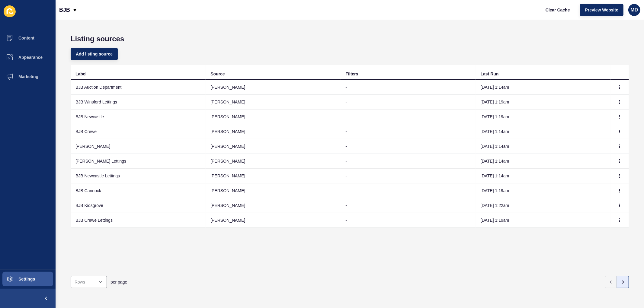  What do you see at coordinates (65, 10) in the screenshot?
I see `p: BJB` at bounding box center [65, 10].